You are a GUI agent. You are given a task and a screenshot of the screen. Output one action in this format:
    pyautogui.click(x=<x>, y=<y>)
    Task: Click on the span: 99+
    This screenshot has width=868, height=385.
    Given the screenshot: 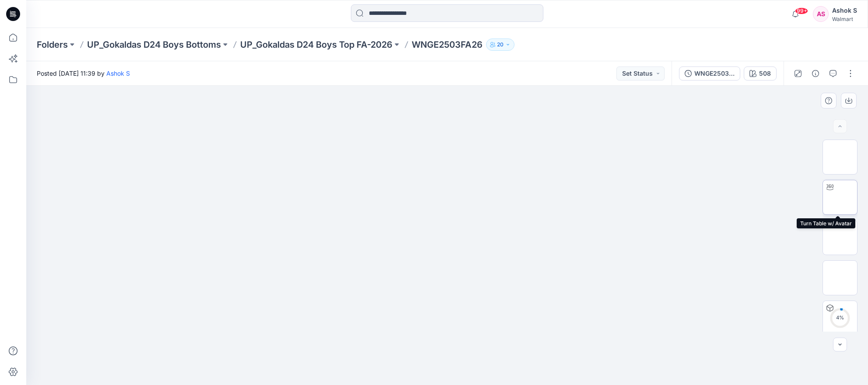 What is the action you would take?
    pyautogui.click(x=802, y=11)
    